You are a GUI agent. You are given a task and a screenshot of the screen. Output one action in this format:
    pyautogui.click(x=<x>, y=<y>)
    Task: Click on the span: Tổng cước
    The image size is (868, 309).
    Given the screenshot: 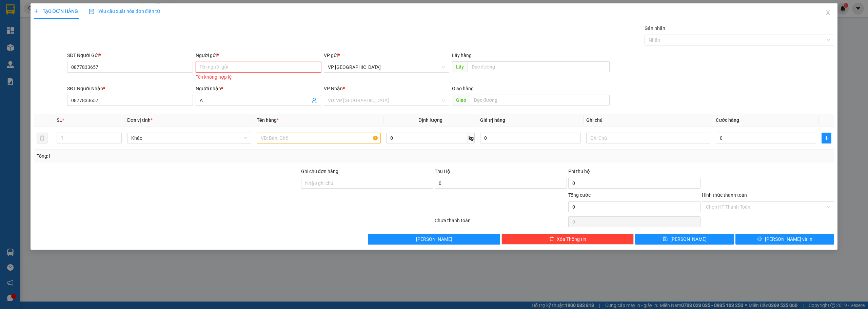 What is the action you would take?
    pyautogui.click(x=580, y=195)
    